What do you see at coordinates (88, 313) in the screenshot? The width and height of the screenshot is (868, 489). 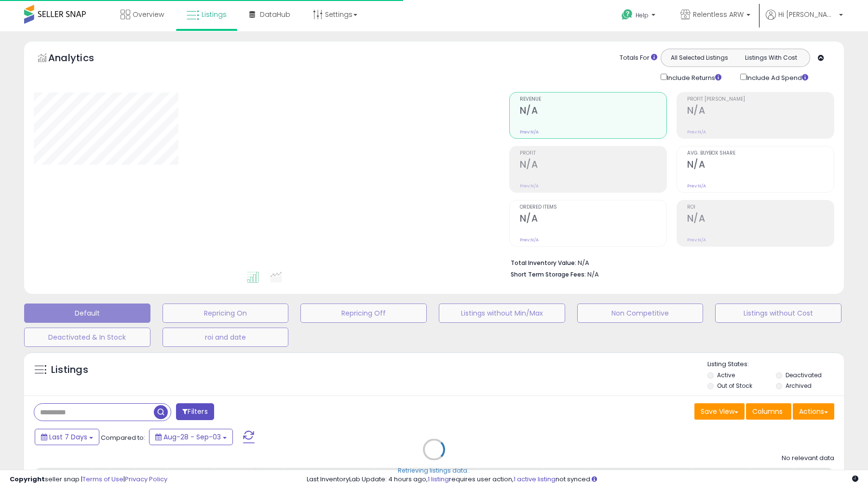 I see `button: Default` at bounding box center [88, 313].